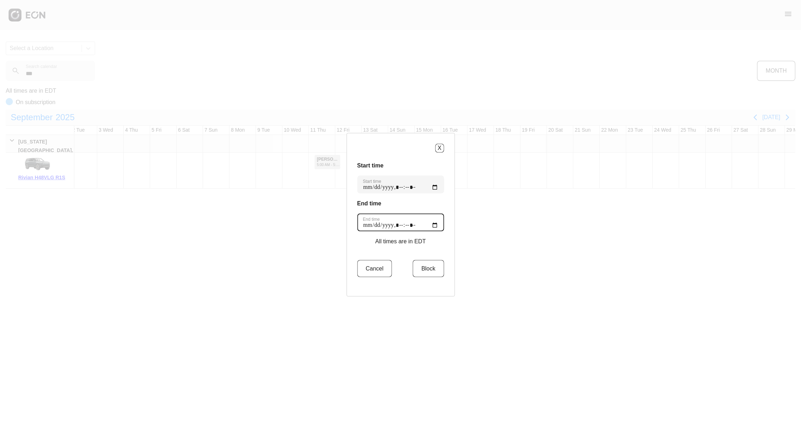 Image resolution: width=801 pixels, height=429 pixels. What do you see at coordinates (400, 203) in the screenshot?
I see `h3: End time` at bounding box center [400, 203].